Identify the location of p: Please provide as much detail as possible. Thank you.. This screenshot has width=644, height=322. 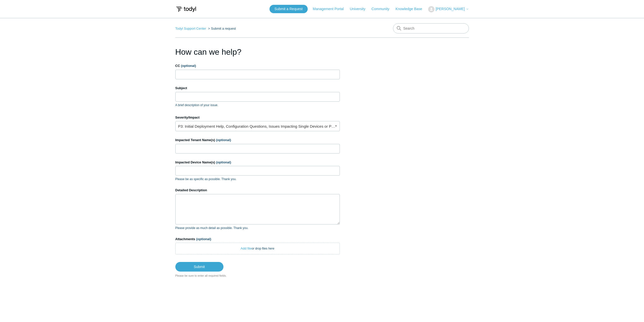
(258, 228).